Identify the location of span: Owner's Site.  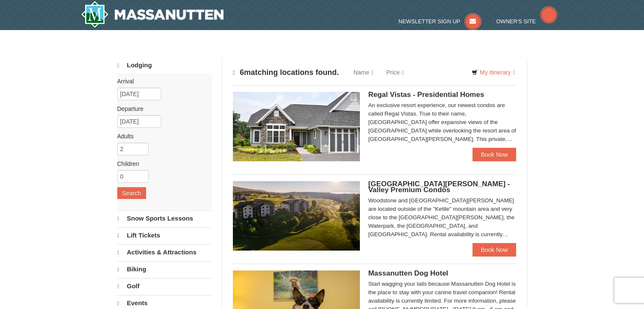
(516, 21).